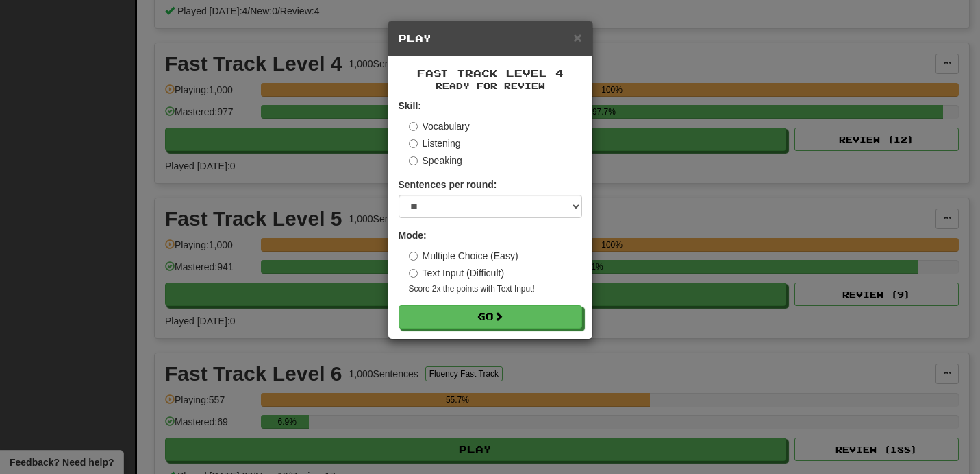  What do you see at coordinates (436, 161) in the screenshot?
I see `label: Speaking` at bounding box center [436, 161].